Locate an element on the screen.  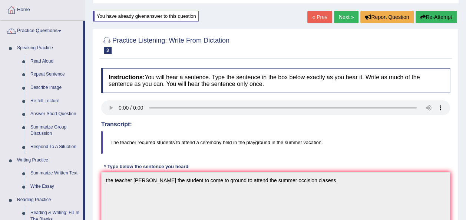
a: Next » is located at coordinates (346, 17).